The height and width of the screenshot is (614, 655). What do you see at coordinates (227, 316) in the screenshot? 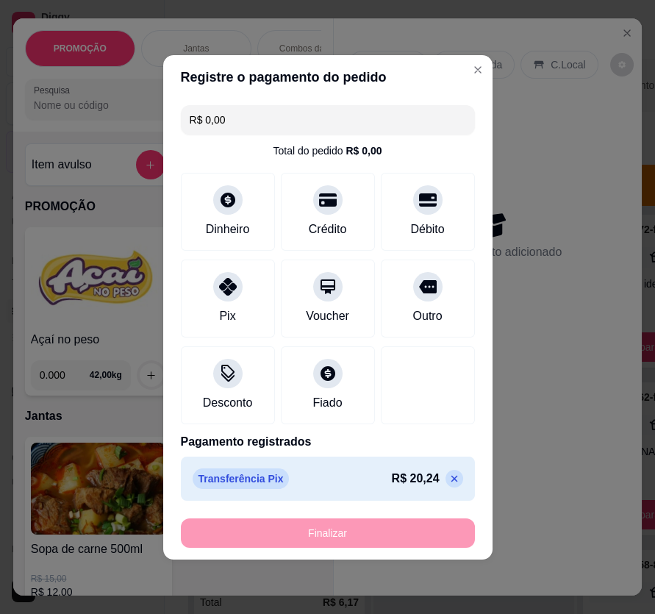
I see `div: Pix` at bounding box center [227, 316].